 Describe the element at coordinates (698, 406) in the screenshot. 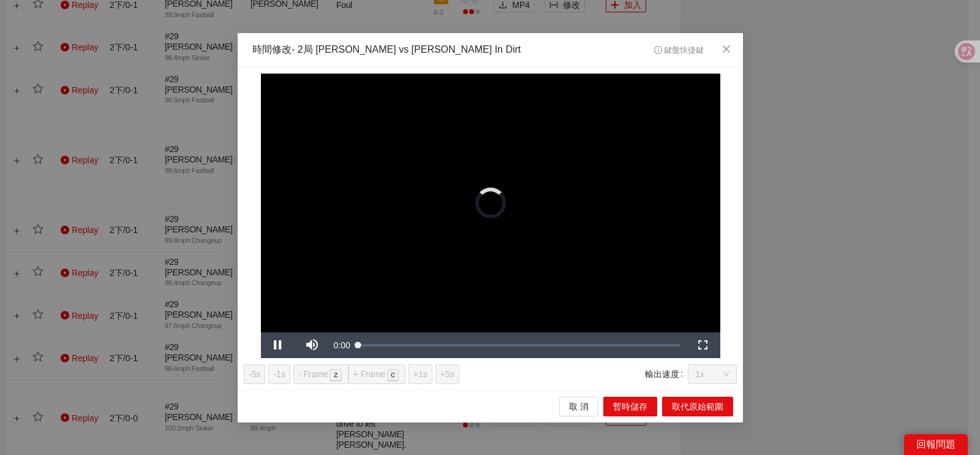

I see `span: 取代原始範圍` at that location.